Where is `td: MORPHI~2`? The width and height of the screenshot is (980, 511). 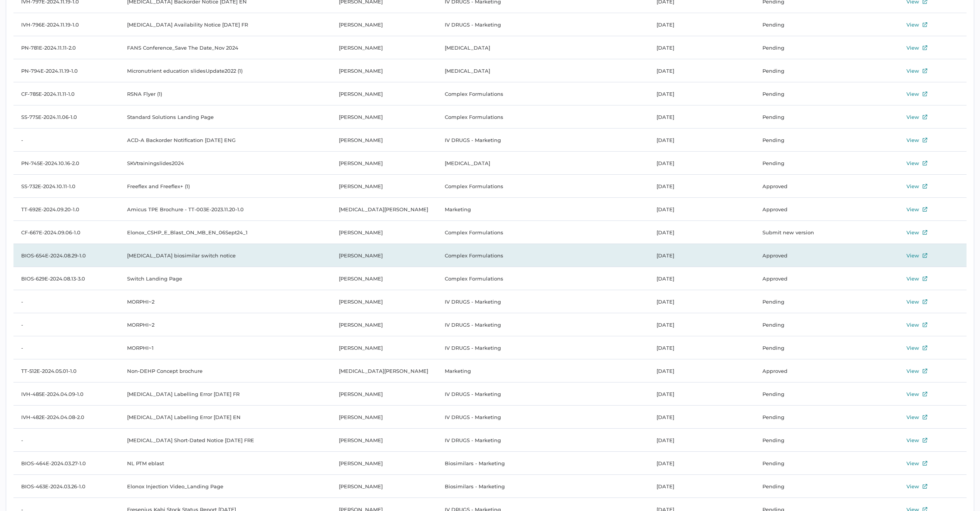
td: MORPHI~2 is located at coordinates (225, 325).